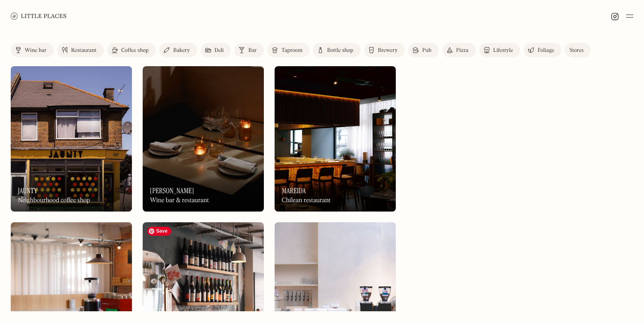 The width and height of the screenshot is (644, 322). What do you see at coordinates (543, 50) in the screenshot?
I see `a: Foliage` at bounding box center [543, 50].